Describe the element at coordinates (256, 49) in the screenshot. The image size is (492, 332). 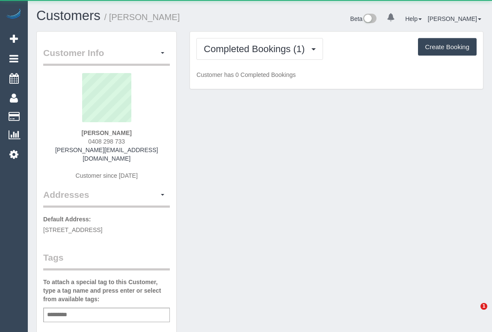
I see `span: Completed Bookings (1)` at that location.